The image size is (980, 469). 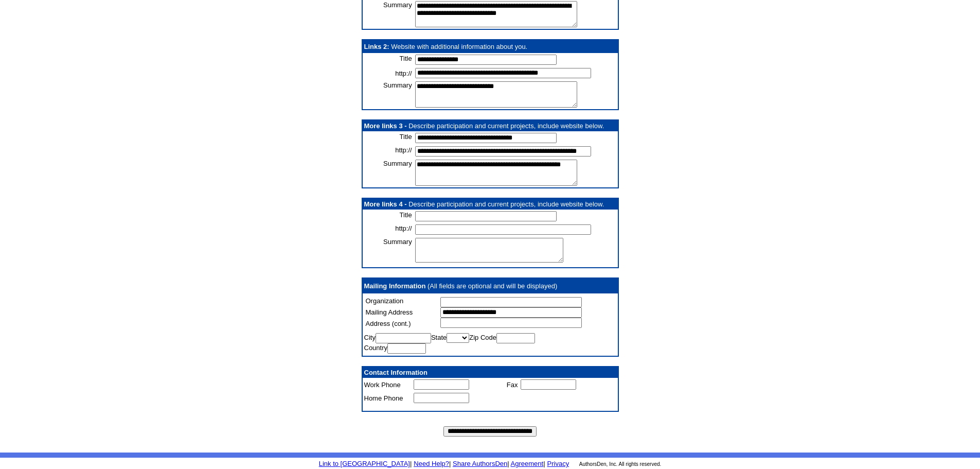 What do you see at coordinates (385, 203) in the screenshot?
I see `font: More links 4 -` at bounding box center [385, 203].